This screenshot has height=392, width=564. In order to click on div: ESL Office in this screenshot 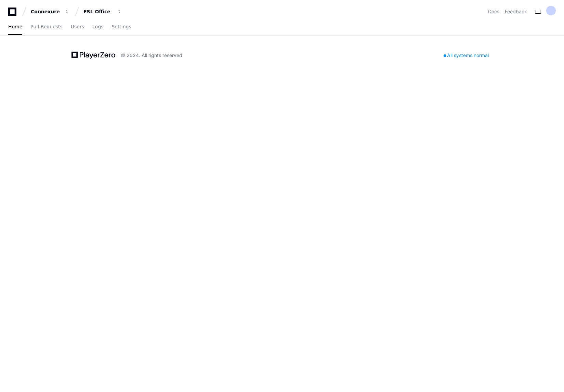, I will do `click(98, 12)`.